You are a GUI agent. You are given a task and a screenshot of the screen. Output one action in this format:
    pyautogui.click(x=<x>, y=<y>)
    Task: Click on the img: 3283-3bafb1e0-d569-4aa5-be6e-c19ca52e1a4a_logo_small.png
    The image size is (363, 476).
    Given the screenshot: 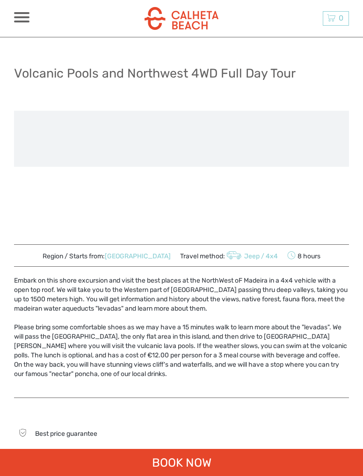 What is the action you would take?
    pyautogui.click(x=181, y=18)
    